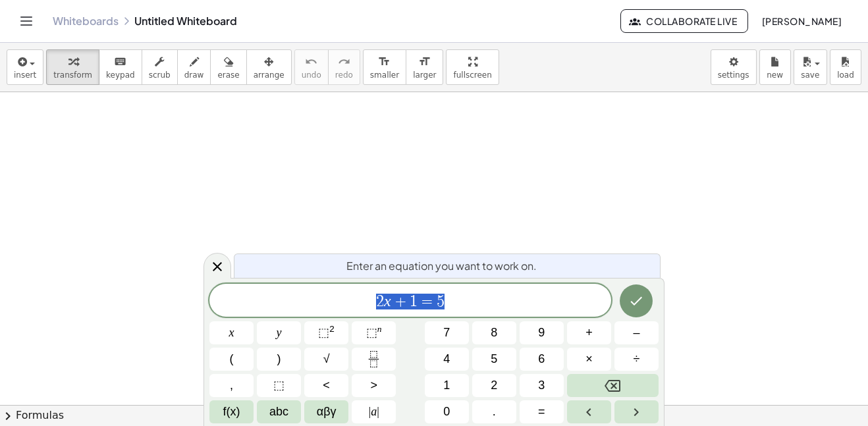  What do you see at coordinates (231, 333) in the screenshot?
I see `button: x` at bounding box center [231, 333].